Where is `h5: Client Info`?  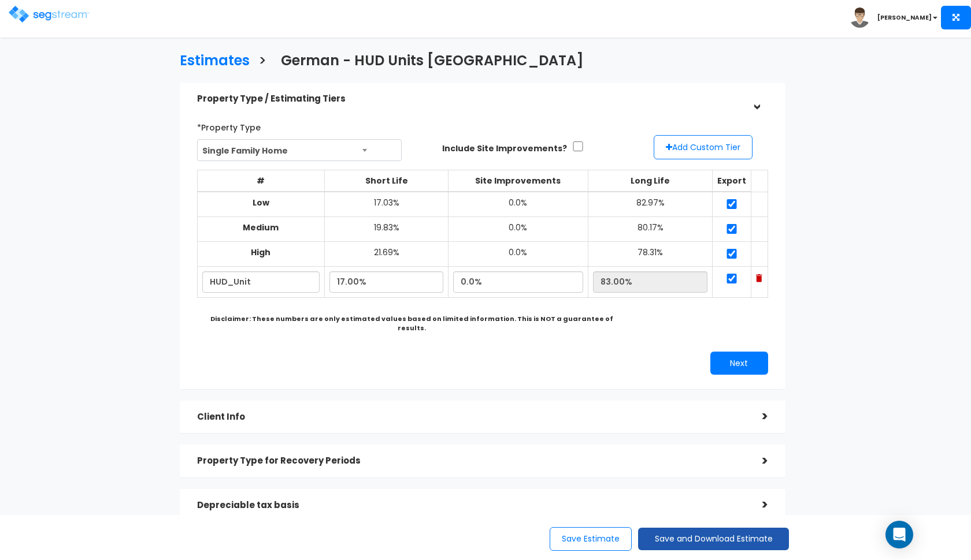
h5: Client Info is located at coordinates (471, 417).